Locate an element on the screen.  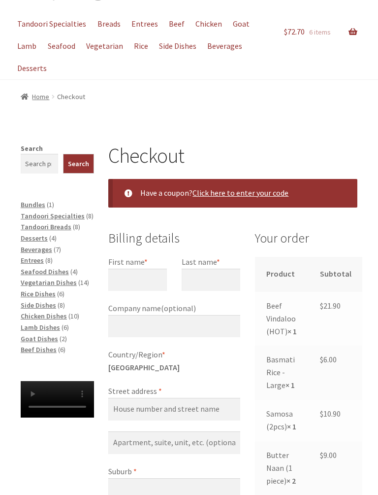
span: 72.70 is located at coordinates (295, 32).